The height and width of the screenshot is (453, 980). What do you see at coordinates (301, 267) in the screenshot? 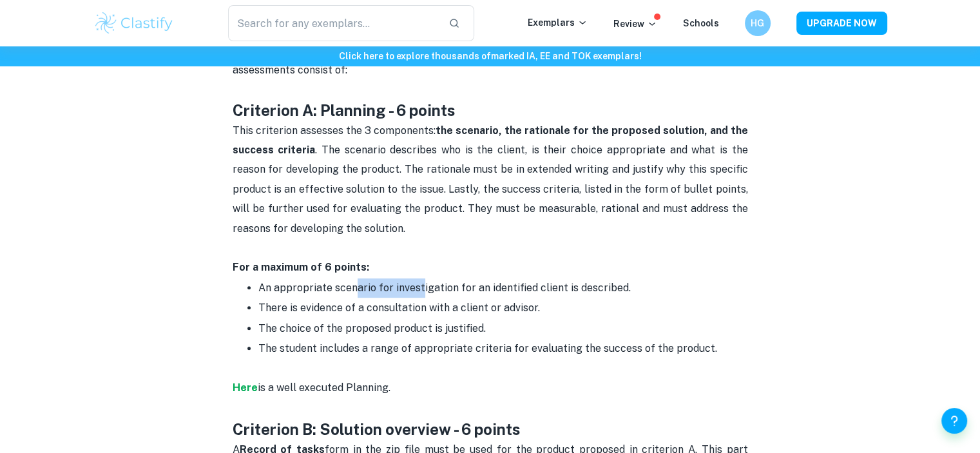
I see `strong: For a maximum of 6 points:` at bounding box center [301, 267].